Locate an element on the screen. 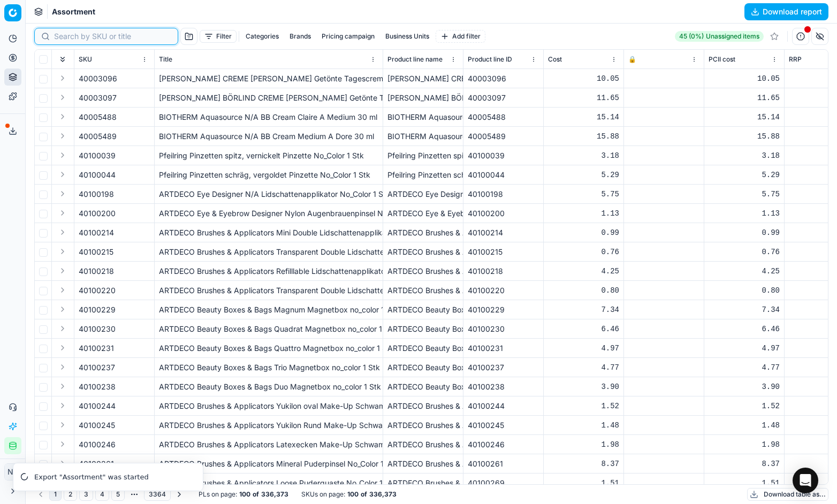  div: 40100198 is located at coordinates (503, 194).